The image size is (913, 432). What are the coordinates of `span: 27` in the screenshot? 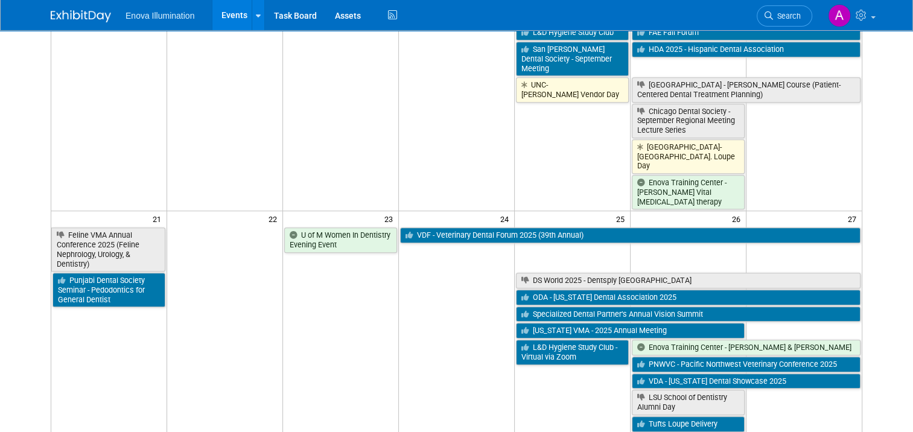 It's located at (854, 218).